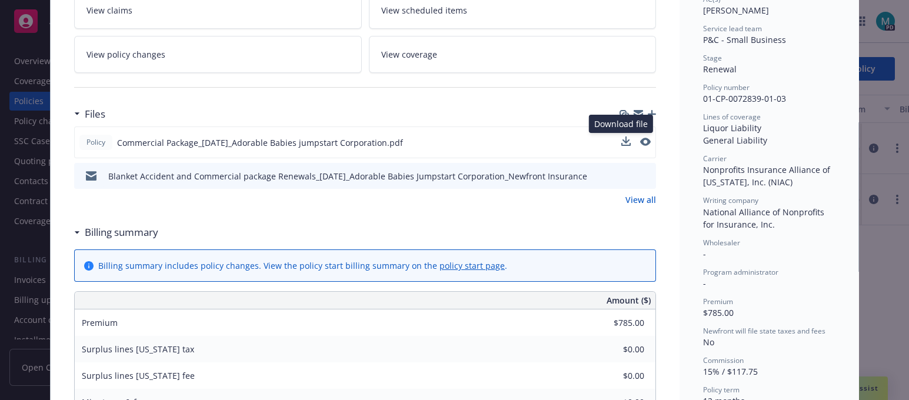  I want to click on span: Policy number, so click(726, 87).